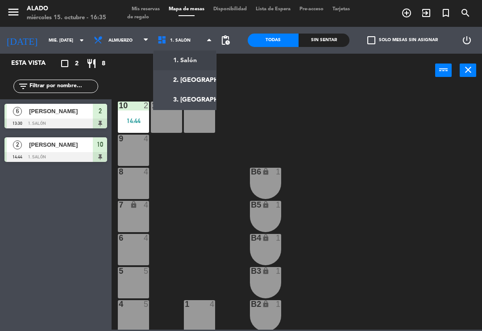 The width and height of the screenshot is (482, 331). I want to click on i: arrow_drop_down, so click(82, 40).